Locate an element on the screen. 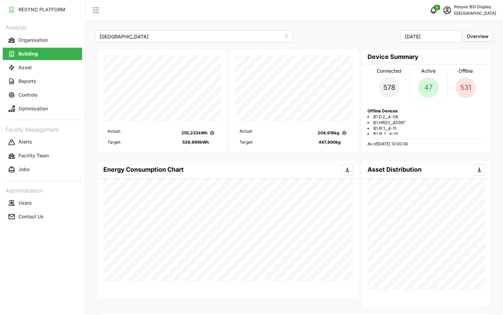 This screenshot has width=503, height=315. button: Facility Team is located at coordinates (42, 156).